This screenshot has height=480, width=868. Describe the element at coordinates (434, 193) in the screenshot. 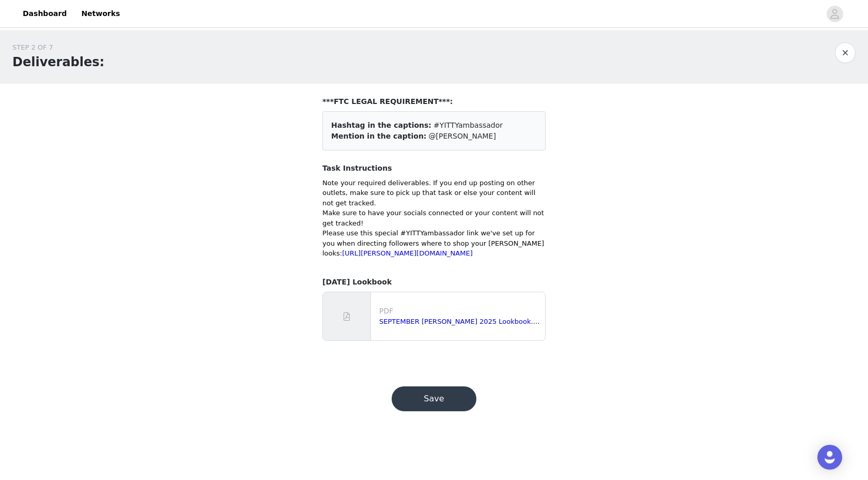

I see `p: Note your required deliverables. If you end up posting on other outlets, make sure to pick up tha...` at that location.